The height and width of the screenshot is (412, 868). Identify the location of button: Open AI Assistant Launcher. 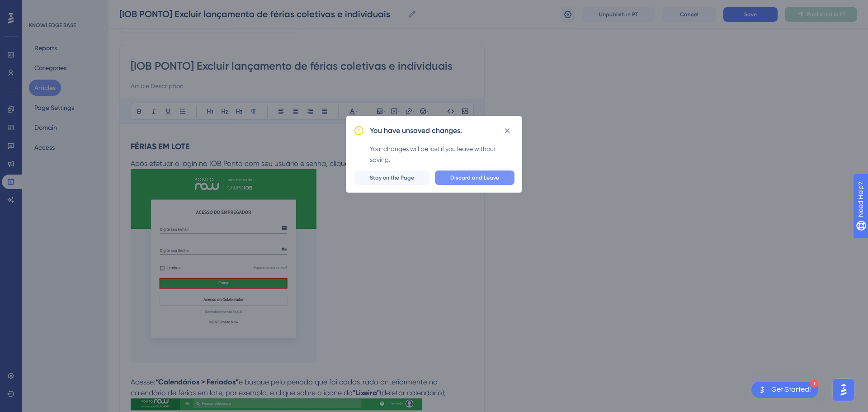
(14, 14).